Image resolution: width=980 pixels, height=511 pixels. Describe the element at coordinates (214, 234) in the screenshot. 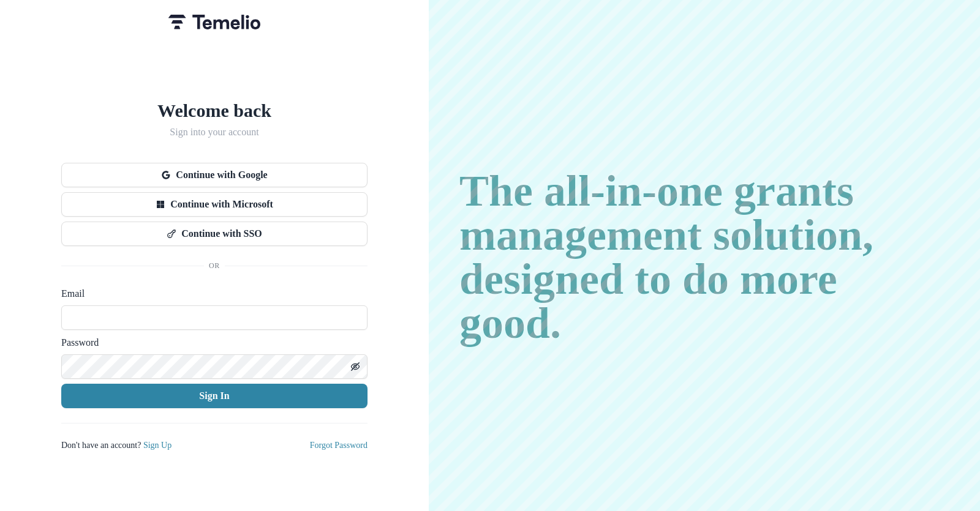

I see `button: Continue with SSO` at that location.